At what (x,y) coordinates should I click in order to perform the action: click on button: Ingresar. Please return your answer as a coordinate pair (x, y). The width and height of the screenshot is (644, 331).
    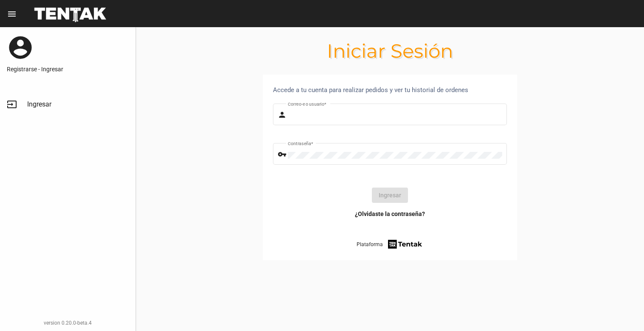
    Looking at the image, I should click on (390, 195).